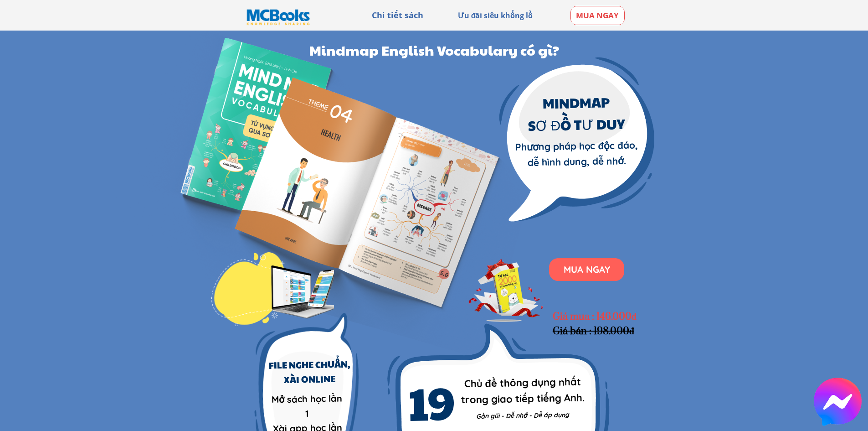 Image resolution: width=868 pixels, height=431 pixels. I want to click on h3: Gần gũi - Dễ nhớ - Dễ áp dụng, so click(523, 415).